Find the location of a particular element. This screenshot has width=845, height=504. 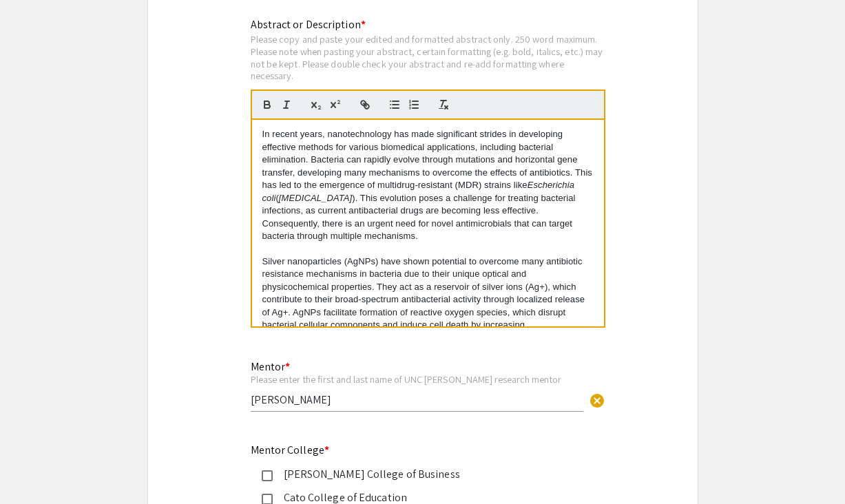

mat-label: Mentor is located at coordinates (270, 366).